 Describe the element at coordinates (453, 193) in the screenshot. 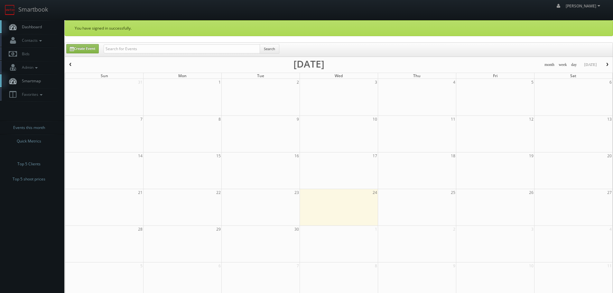

I see `span: 25` at that location.